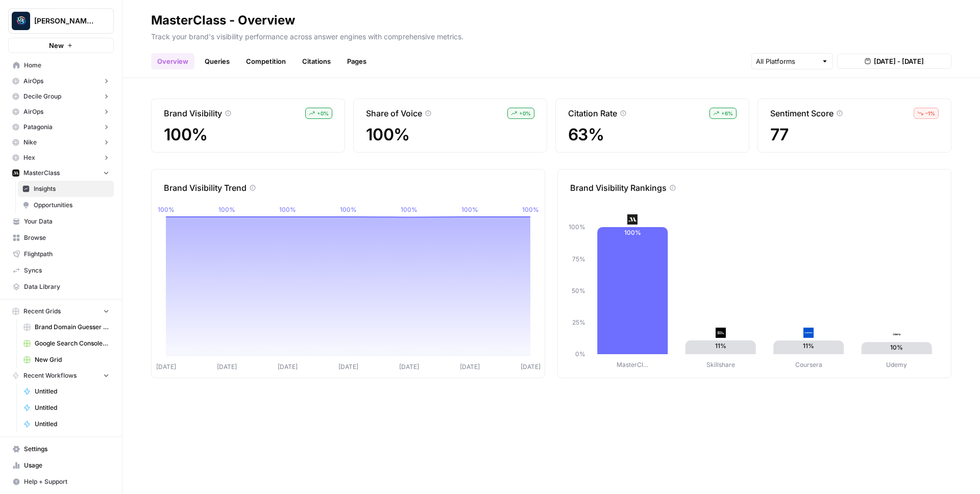 This screenshot has height=494, width=980. I want to click on span: 77, so click(855, 135).